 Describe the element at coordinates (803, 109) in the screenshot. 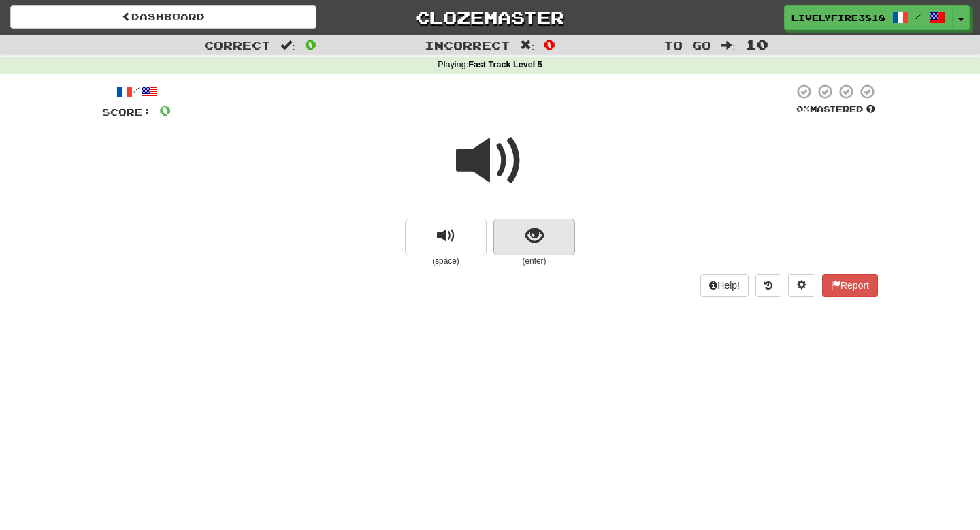

I see `span: 0 %` at that location.